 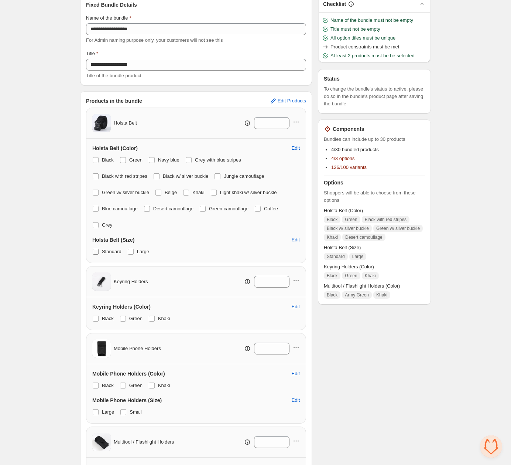 What do you see at coordinates (349, 129) in the screenshot?
I see `h3: Components` at bounding box center [349, 129].